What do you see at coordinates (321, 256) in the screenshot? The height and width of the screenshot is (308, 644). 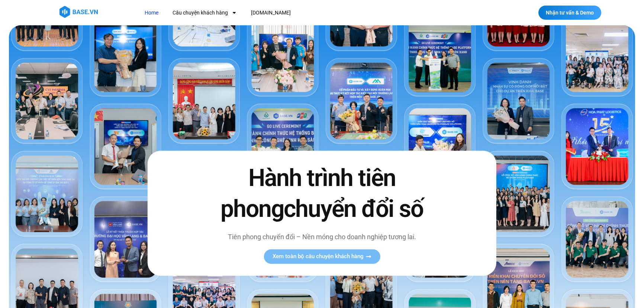 I see `a: Xem toàn bộ câu chuyện khách hàng` at bounding box center [321, 256].